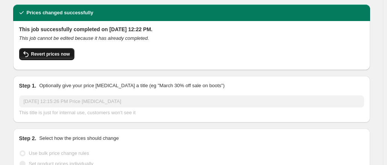 This screenshot has width=387, height=165. Describe the element at coordinates (60, 13) in the screenshot. I see `h2: Prices changed successfully` at that location.